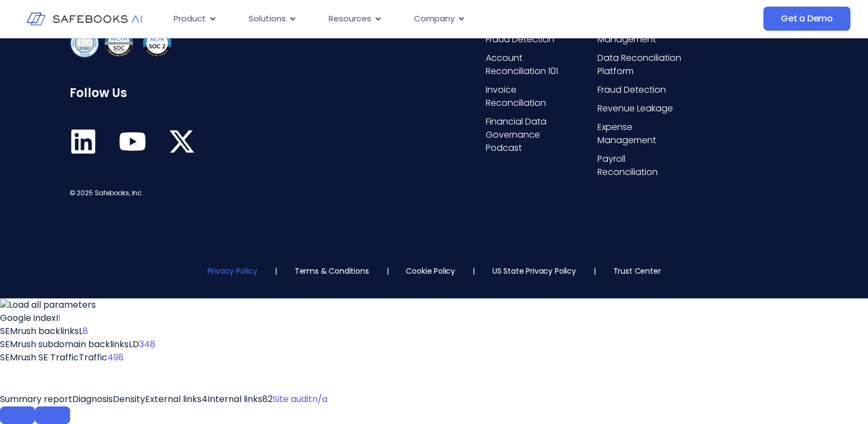  I want to click on a: Trust Center, so click(637, 271).